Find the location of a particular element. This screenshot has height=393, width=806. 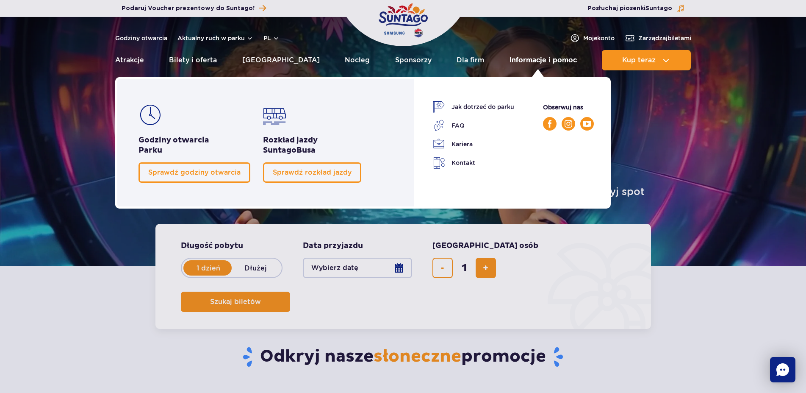

img: Facebook is located at coordinates (550, 124).